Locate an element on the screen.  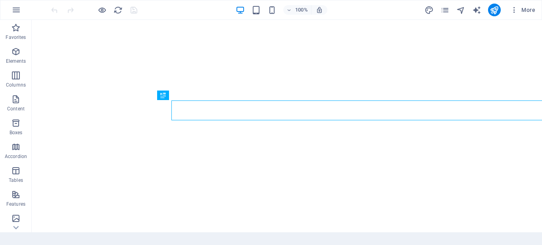
p: Features is located at coordinates (16, 204).